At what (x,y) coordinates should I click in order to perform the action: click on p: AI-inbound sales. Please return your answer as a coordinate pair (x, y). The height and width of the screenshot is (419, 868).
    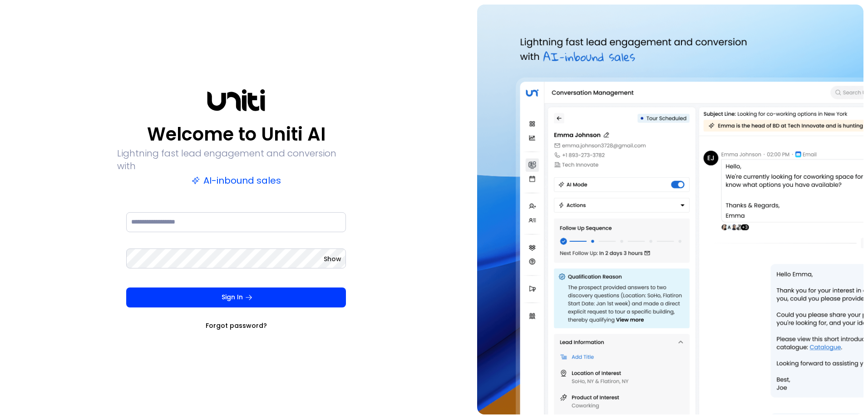
    Looking at the image, I should click on (236, 180).